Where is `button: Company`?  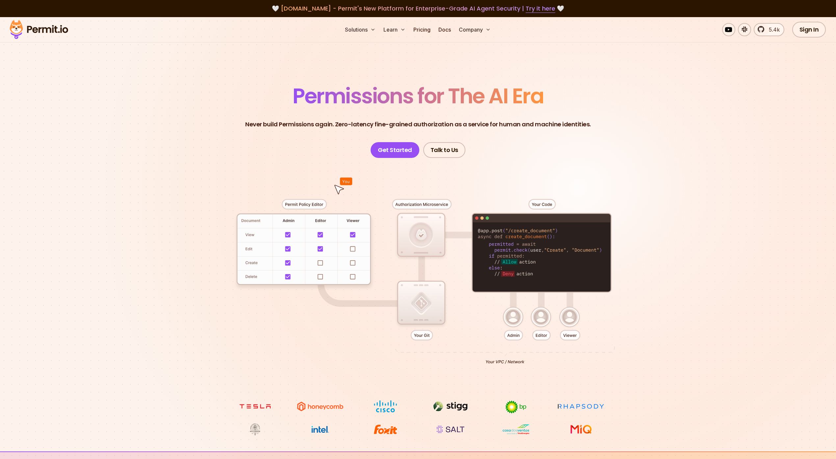
button: Company is located at coordinates (475, 30).